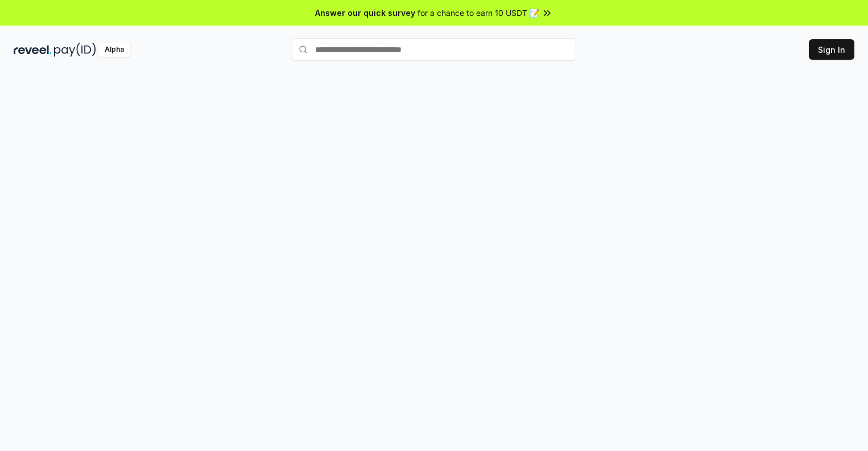  Describe the element at coordinates (365, 12) in the screenshot. I see `span: Answer our quick survey` at that location.